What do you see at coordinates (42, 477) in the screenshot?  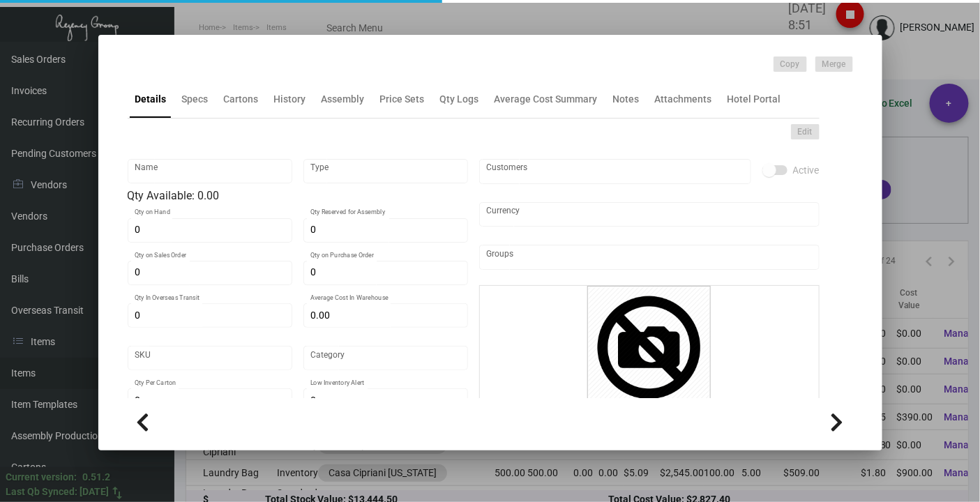 I see `div: Current version:` at bounding box center [42, 477].